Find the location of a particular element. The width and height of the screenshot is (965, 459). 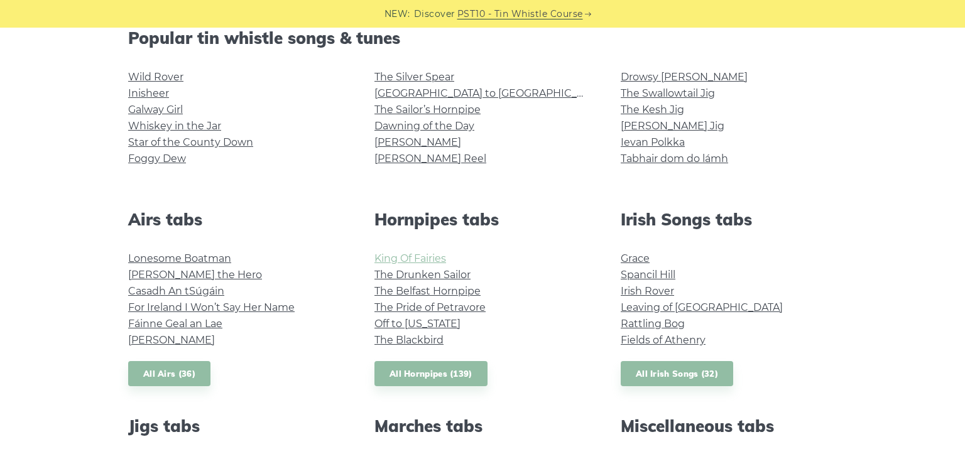

a: All Irish Songs (32) is located at coordinates (677, 374).